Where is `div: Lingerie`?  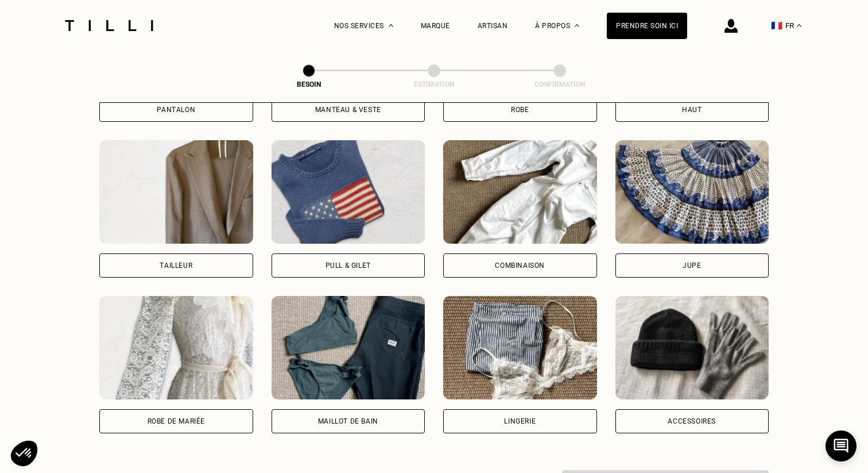 div: Lingerie is located at coordinates (520, 421).